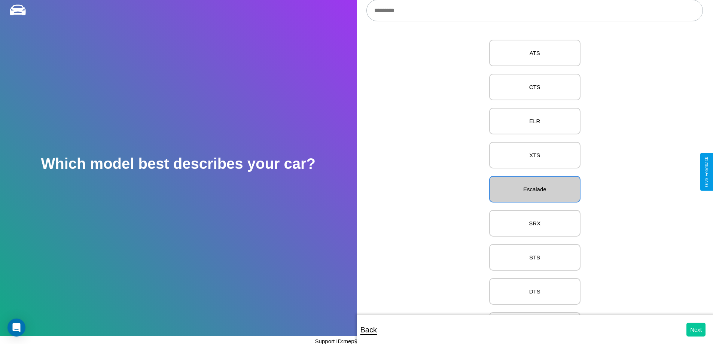 The height and width of the screenshot is (344, 713). I want to click on p: ELR, so click(535, 121).